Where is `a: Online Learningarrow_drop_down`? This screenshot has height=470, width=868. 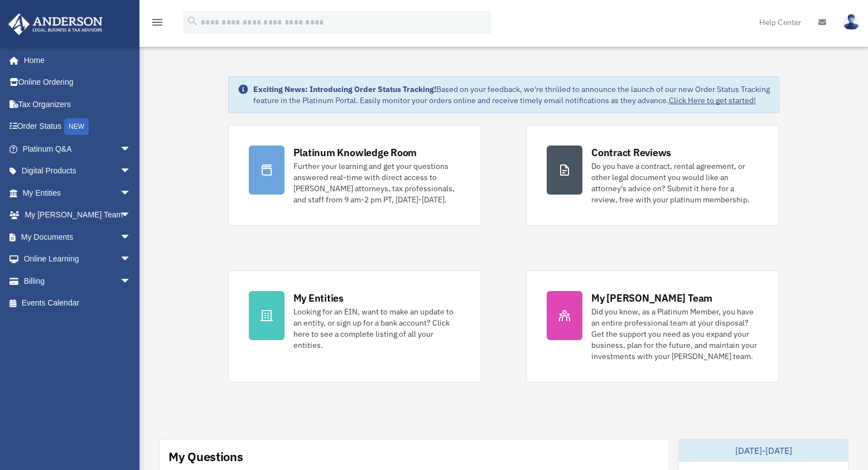
a: Online Learningarrow_drop_down is located at coordinates (78, 259).